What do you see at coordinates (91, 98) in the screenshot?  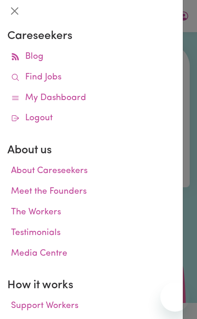 I see `a: My Dashboard` at bounding box center [91, 98].